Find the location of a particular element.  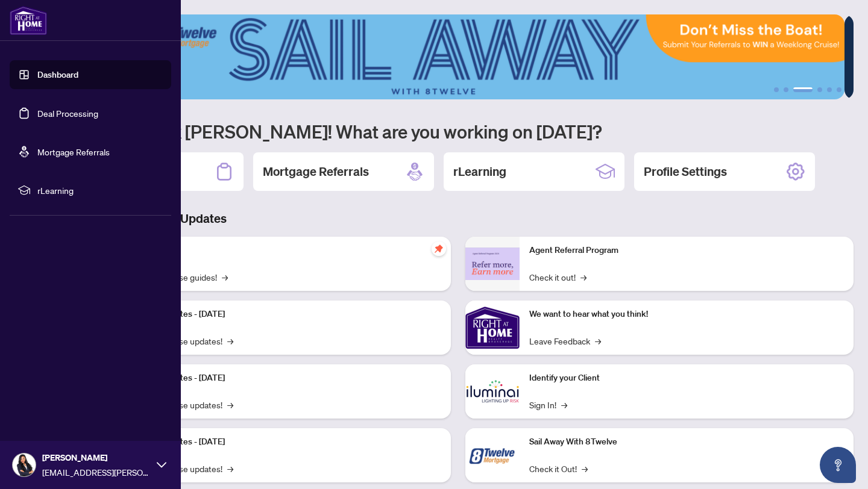

button: 6 is located at coordinates (839, 90).